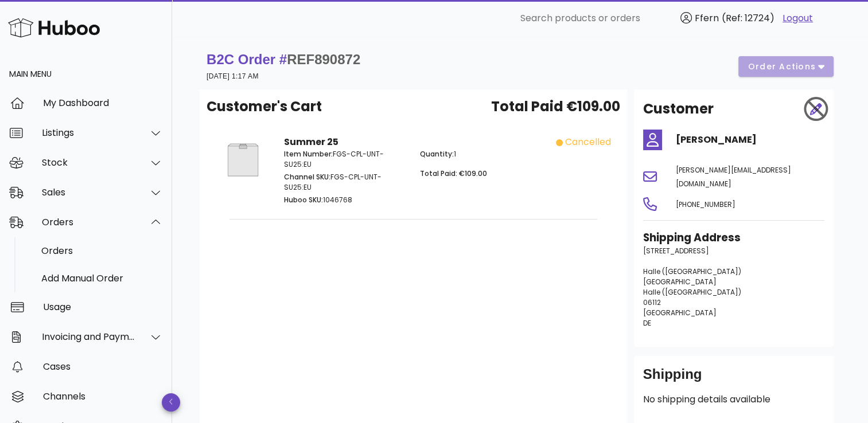 The width and height of the screenshot is (868, 423). What do you see at coordinates (88, 162) in the screenshot?
I see `div: Stock` at bounding box center [88, 162].